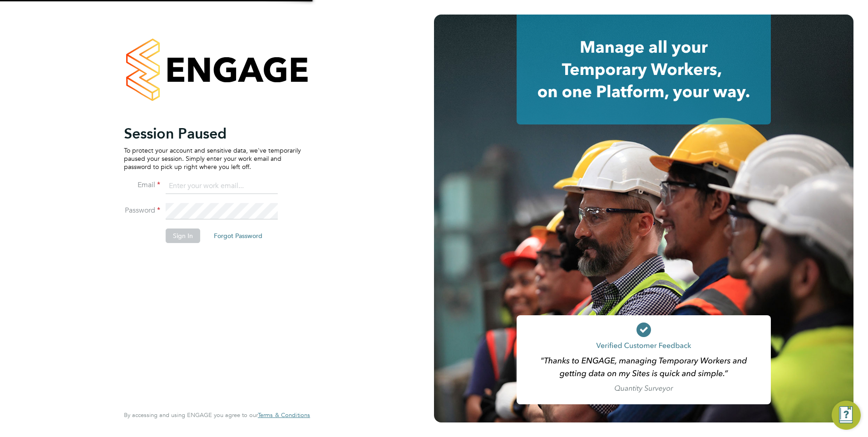  I want to click on p: To protect your account and sensitive data, we've temporarily paused your session. Simply enter y..., so click(212, 159).